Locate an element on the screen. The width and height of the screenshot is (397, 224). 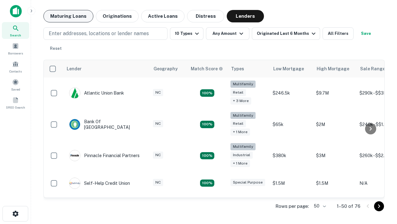
div: Sale Range is located at coordinates (373, 69).